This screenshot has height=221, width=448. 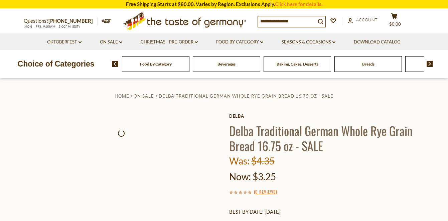 What do you see at coordinates (240, 176) in the screenshot?
I see `label: Now:` at bounding box center [240, 176].